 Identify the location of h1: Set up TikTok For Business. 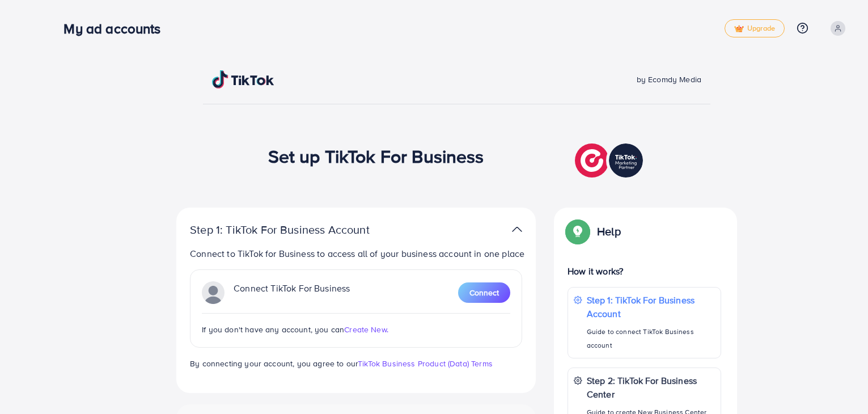
(376, 156).